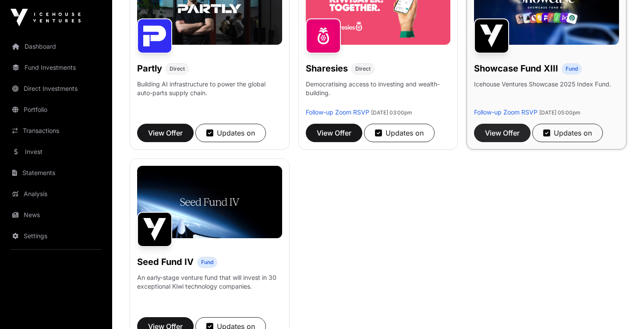  Describe the element at coordinates (56, 194) in the screenshot. I see `a: Analysis` at that location.